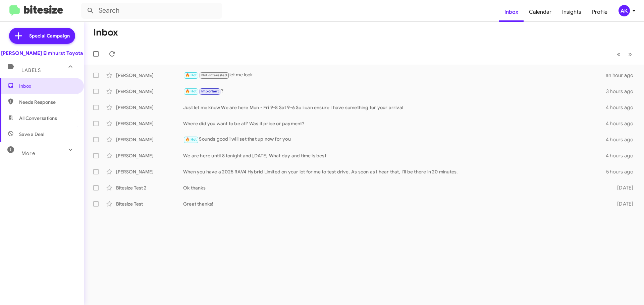  I want to click on a: Profile, so click(599, 12).